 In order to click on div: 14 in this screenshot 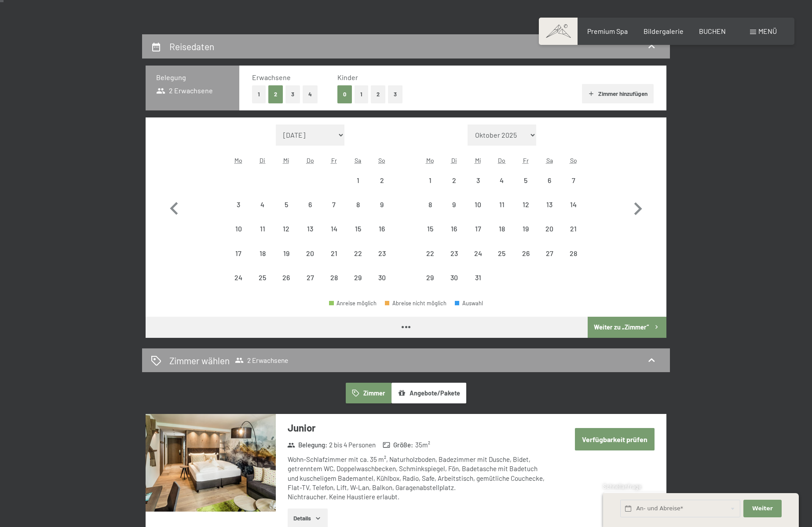, I will do `click(334, 236)`.